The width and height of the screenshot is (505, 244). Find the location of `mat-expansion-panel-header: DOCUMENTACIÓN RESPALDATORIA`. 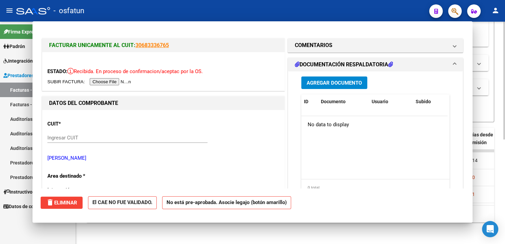

mat-expansion-panel-header: DOCUMENTACIÓN RESPALDATORIA is located at coordinates (375, 65).